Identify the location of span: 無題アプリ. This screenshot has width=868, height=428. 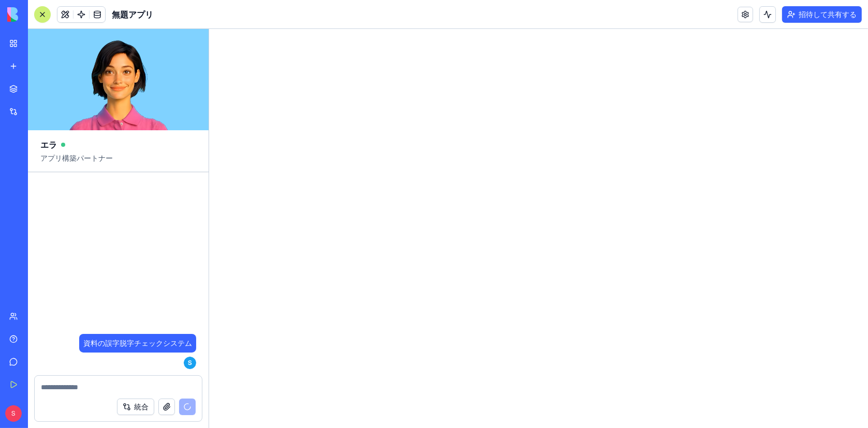
(132, 14).